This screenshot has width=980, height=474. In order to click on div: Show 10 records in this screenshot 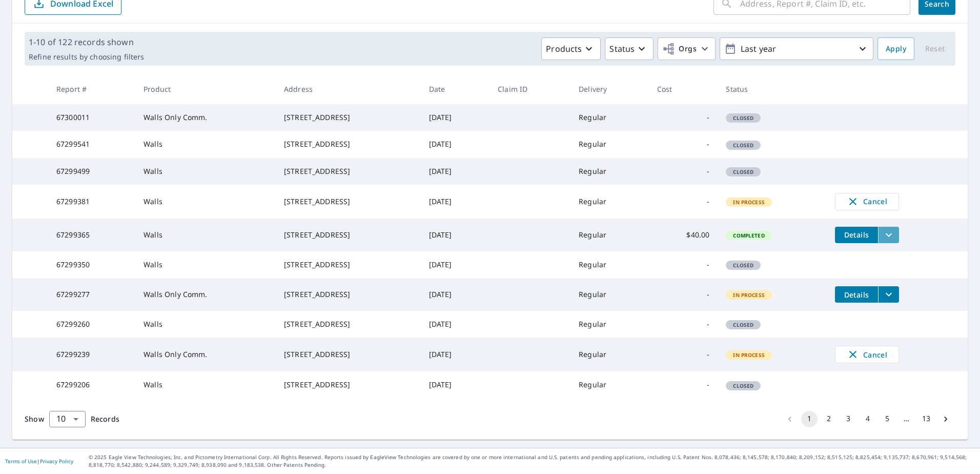, I will do `click(67, 420)`.